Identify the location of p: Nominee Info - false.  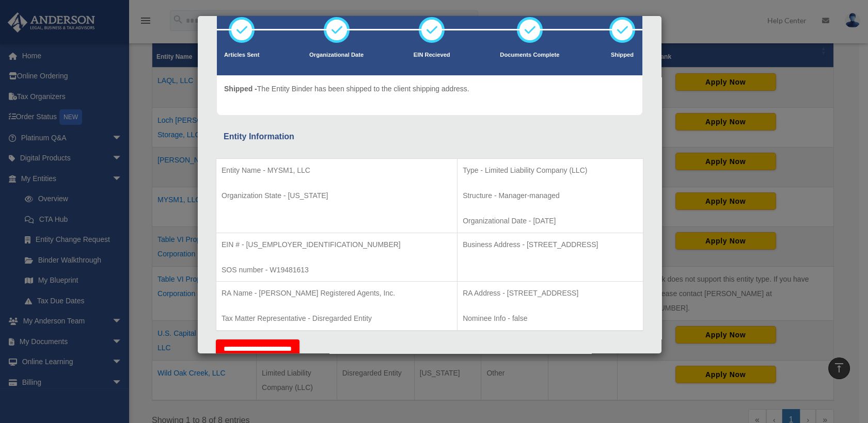
(550, 318).